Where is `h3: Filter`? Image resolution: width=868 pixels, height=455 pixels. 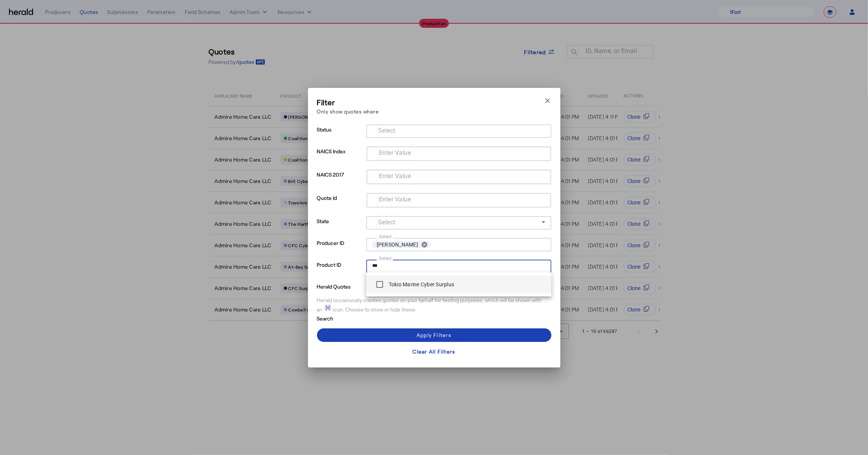 h3: Filter is located at coordinates (348, 102).